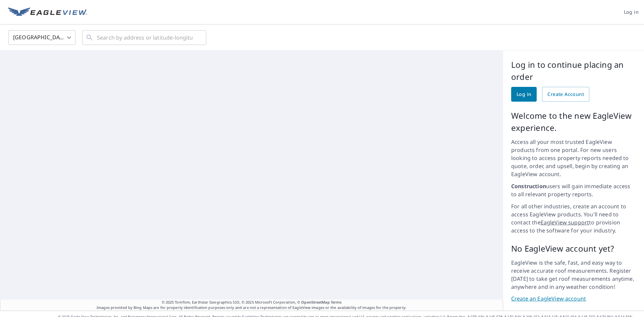 Image resolution: width=644 pixels, height=317 pixels. Describe the element at coordinates (574, 122) in the screenshot. I see `p: Welcome to the new EagleView experience.` at that location.